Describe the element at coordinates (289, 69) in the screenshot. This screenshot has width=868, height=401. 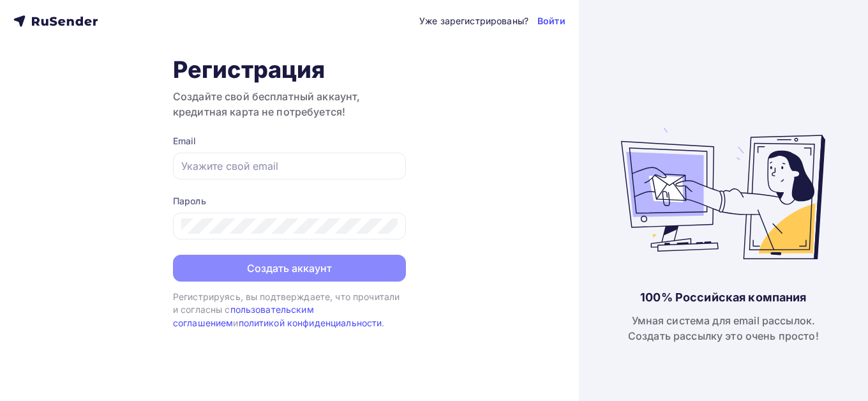
I see `h1: Регистрация` at that location.